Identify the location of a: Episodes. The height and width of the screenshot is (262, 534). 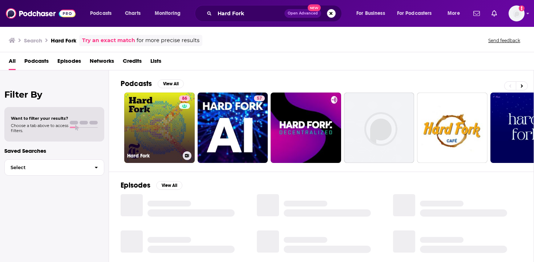
(69, 62).